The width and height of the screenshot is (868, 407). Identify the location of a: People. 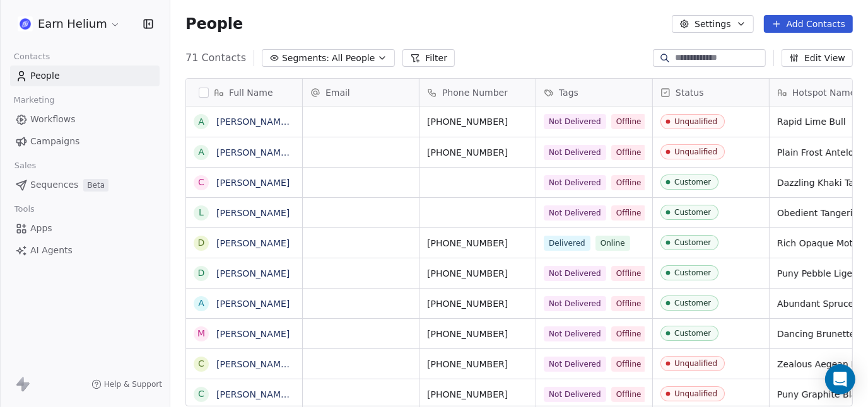
(85, 75).